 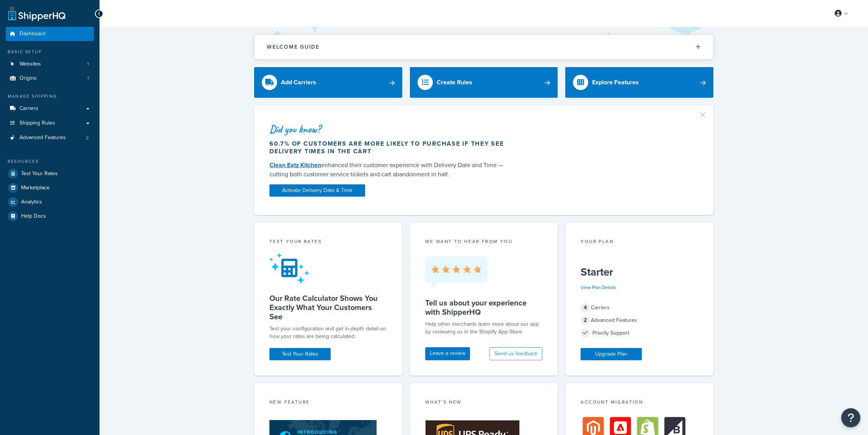 What do you see at coordinates (484, 403) in the screenshot?
I see `div: What's New` at bounding box center [484, 403].